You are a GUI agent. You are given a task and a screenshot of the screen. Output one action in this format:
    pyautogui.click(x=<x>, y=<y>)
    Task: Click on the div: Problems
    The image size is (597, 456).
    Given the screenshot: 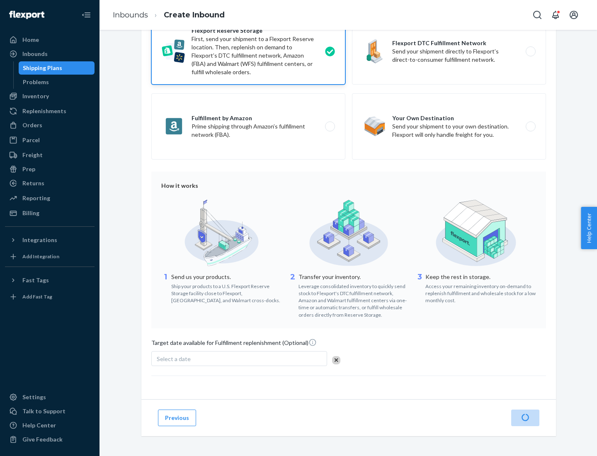 What is the action you would take?
    pyautogui.click(x=36, y=82)
    